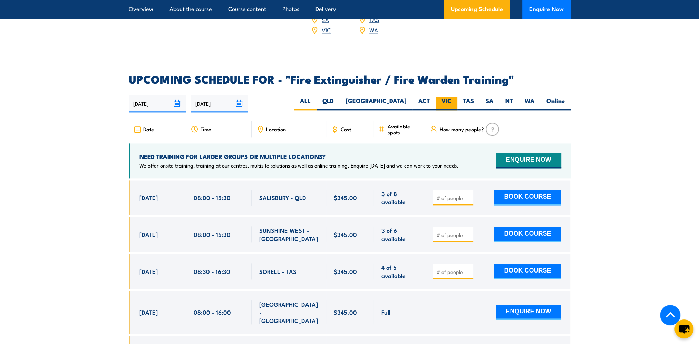  Describe the element at coordinates (446, 103) in the screenshot. I see `label: VIC` at that location.